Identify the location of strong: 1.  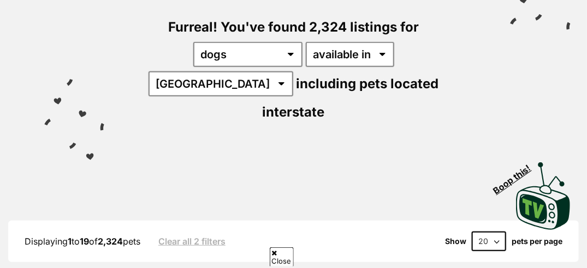
(69, 242).